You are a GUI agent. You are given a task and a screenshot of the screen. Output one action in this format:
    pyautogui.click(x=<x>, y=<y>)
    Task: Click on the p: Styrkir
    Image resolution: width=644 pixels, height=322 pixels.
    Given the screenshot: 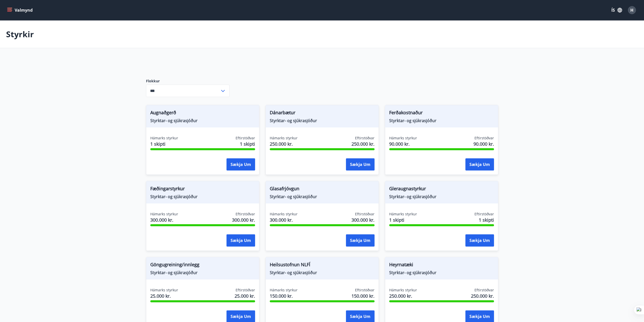 What is the action you would take?
    pyautogui.click(x=20, y=34)
    